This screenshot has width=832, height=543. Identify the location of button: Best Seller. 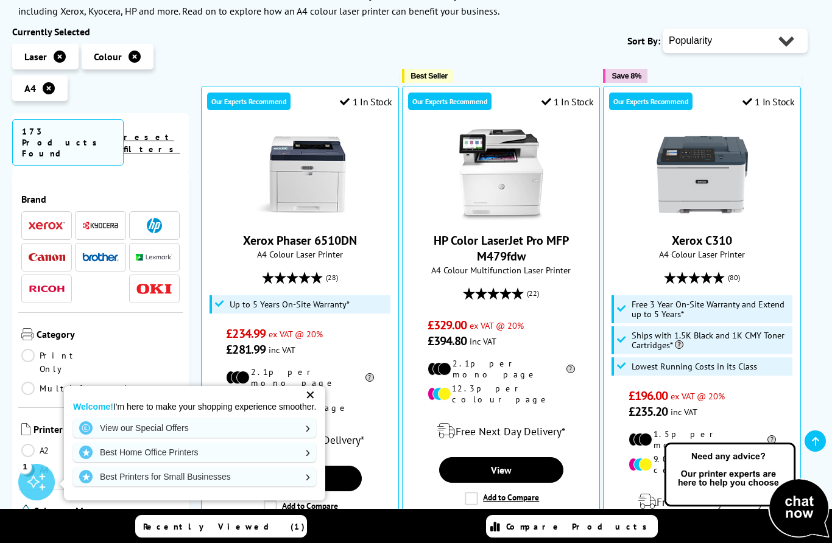
(427, 75).